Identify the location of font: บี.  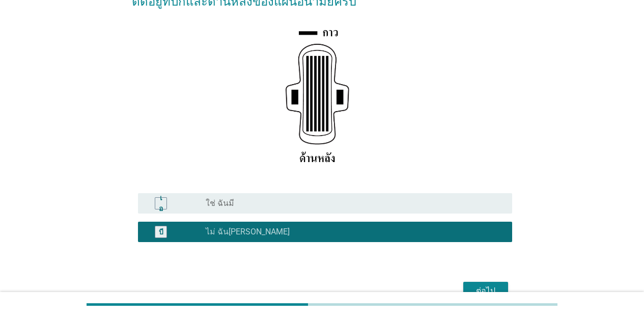
(161, 232).